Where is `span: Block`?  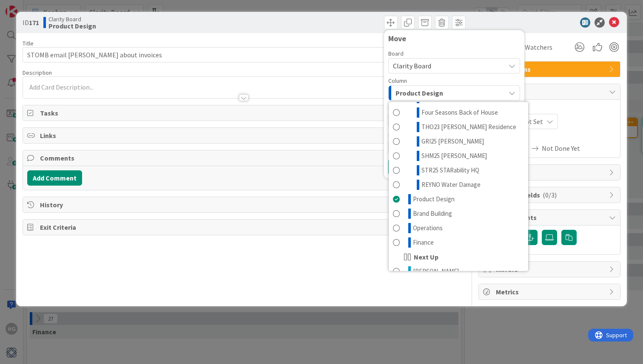 span: Block is located at coordinates (550, 172).